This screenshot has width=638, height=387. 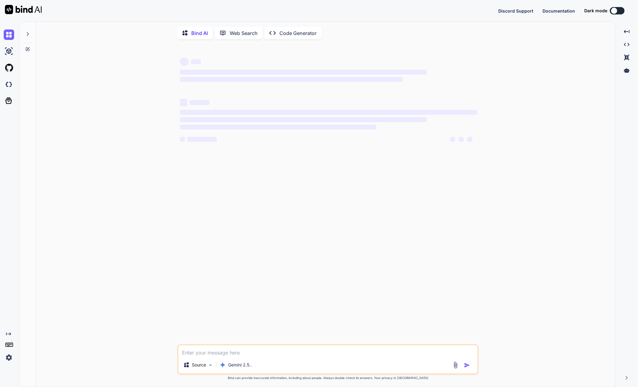 What do you see at coordinates (559, 11) in the screenshot?
I see `button: Documentation` at bounding box center [559, 11].